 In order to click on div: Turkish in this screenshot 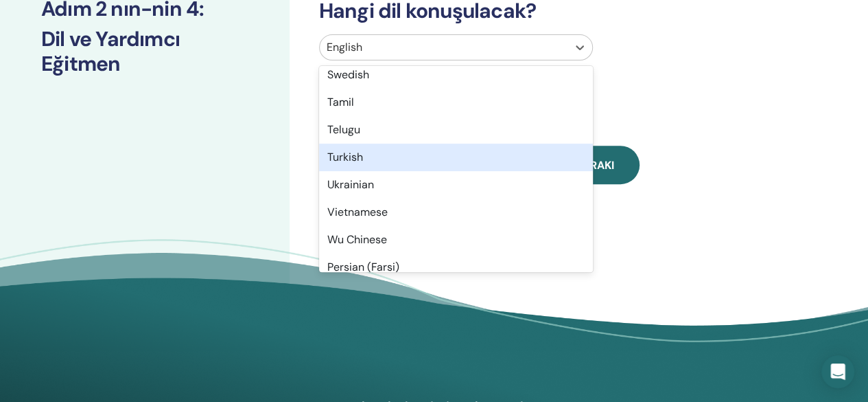, I will do `click(456, 157)`.